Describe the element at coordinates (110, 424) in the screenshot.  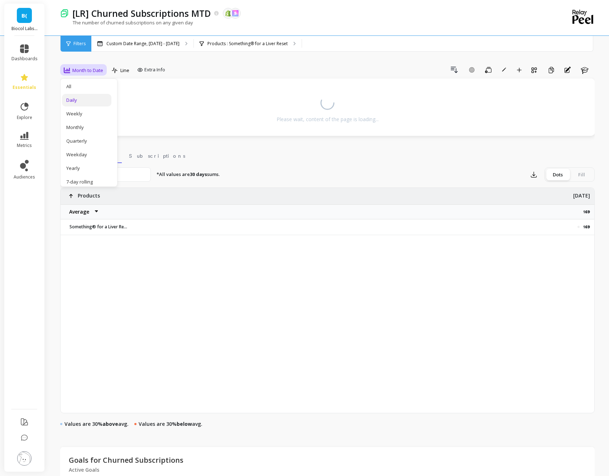
I see `strong: above` at that location.